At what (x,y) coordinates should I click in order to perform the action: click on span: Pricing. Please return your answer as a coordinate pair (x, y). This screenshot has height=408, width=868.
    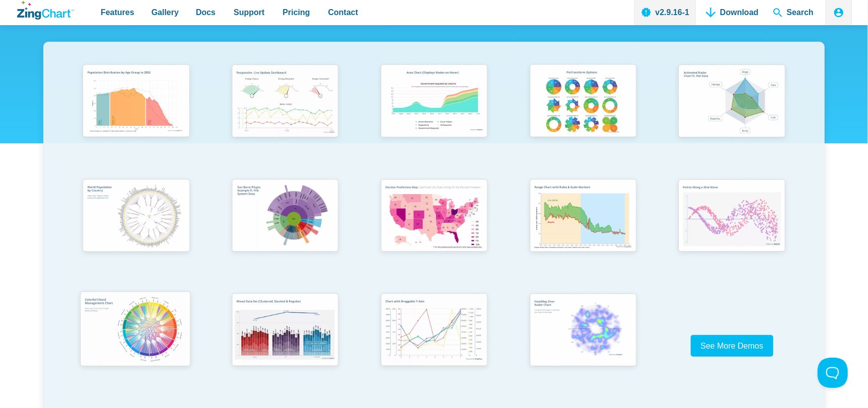
    Looking at the image, I should click on (296, 12).